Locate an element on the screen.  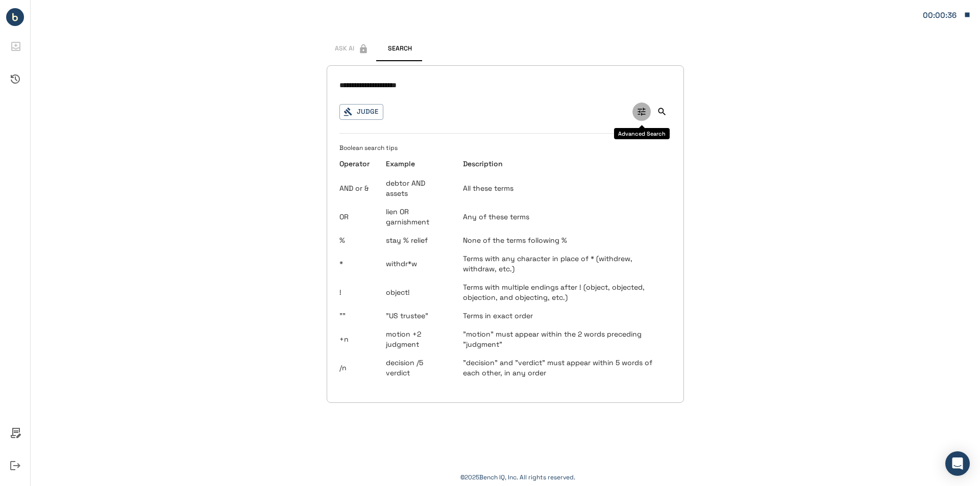
td: Any of these terms is located at coordinates (563, 217).